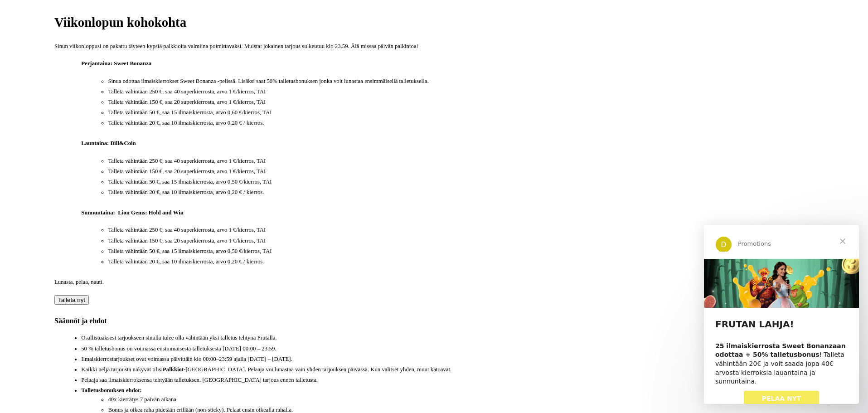  I want to click on li: Sinua odottaa ilmaiskierrokset Sweet Bonanza -pelissä. Lisäksi saat 50% talletusbonuksen jonka vo..., so click(461, 81).